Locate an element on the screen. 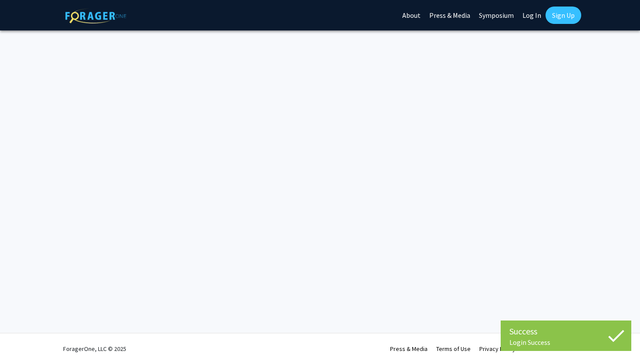 The image size is (640, 364). a: Press & Media is located at coordinates (409, 349).